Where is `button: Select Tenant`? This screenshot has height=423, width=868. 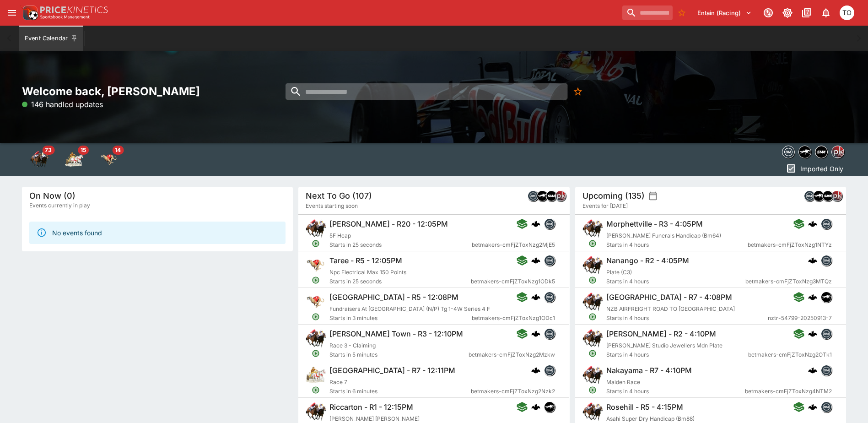
button: Select Tenant is located at coordinates (724, 13).